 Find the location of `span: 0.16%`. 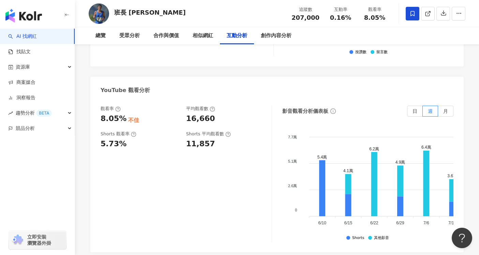

span: 0.16% is located at coordinates (340, 18).